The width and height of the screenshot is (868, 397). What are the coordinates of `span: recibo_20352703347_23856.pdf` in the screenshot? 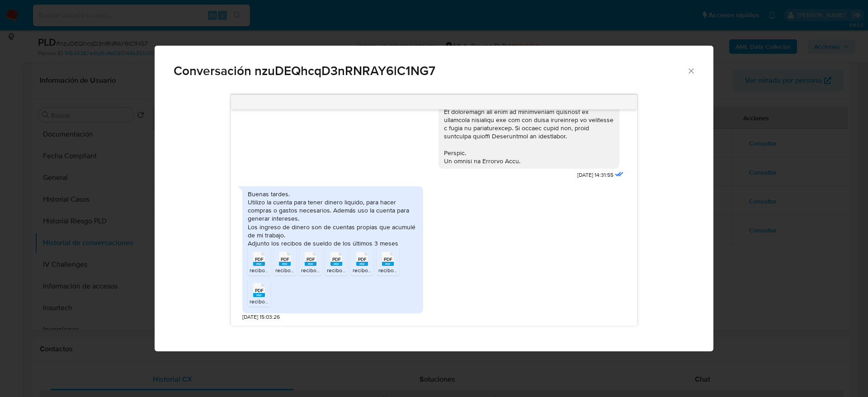 It's located at (290, 302).